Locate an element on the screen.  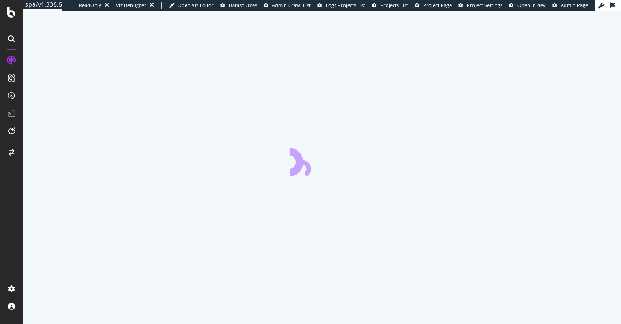
span: Project Settings is located at coordinates (485, 5).